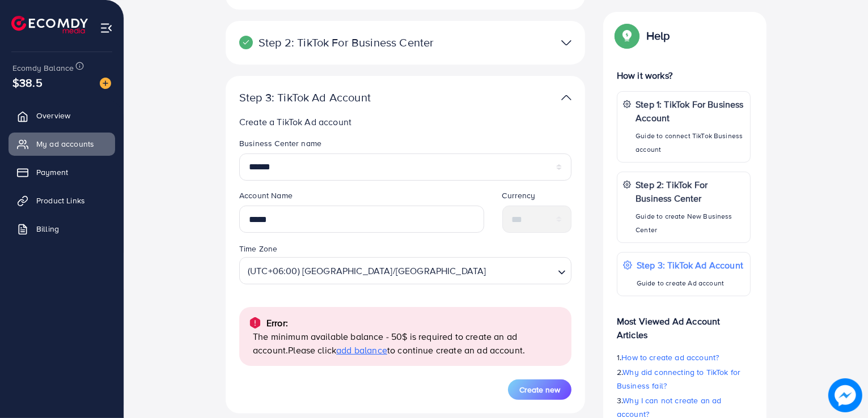  Describe the element at coordinates (49, 24) in the screenshot. I see `img: logo` at that location.